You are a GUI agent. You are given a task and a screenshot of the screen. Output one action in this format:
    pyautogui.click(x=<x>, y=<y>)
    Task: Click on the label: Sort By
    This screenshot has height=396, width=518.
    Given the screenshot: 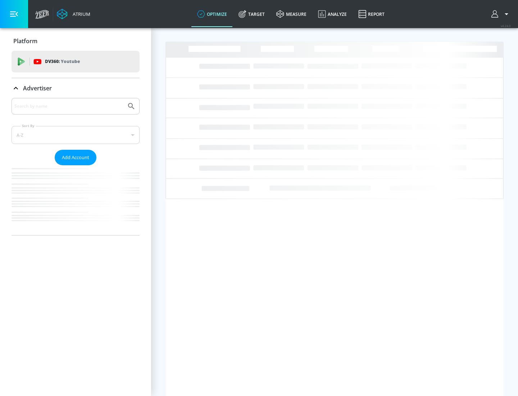 What is the action you would take?
    pyautogui.click(x=28, y=126)
    